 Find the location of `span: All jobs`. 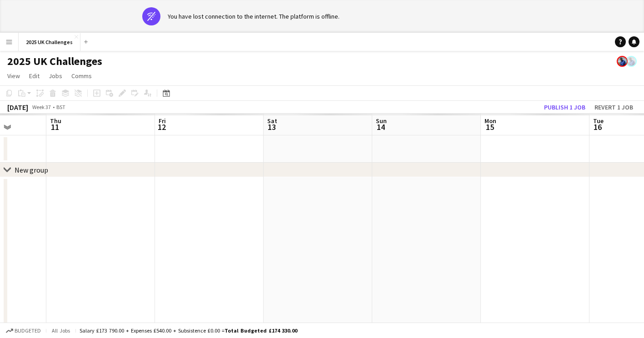

span: All jobs is located at coordinates (61, 330).